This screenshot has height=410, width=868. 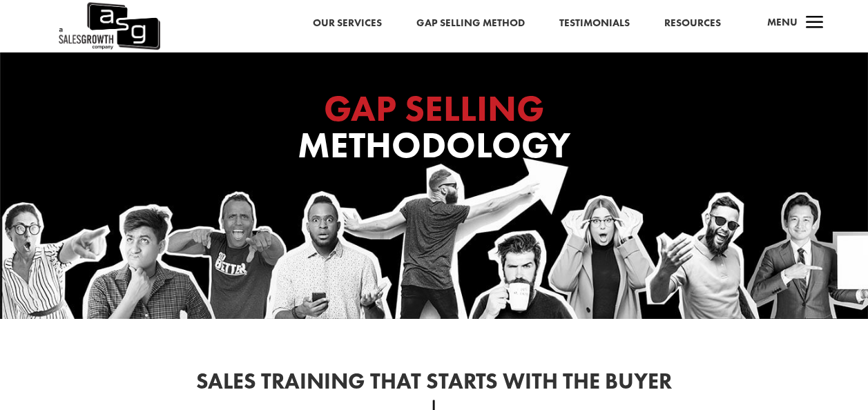 What do you see at coordinates (693, 23) in the screenshot?
I see `a: Resources` at bounding box center [693, 23].